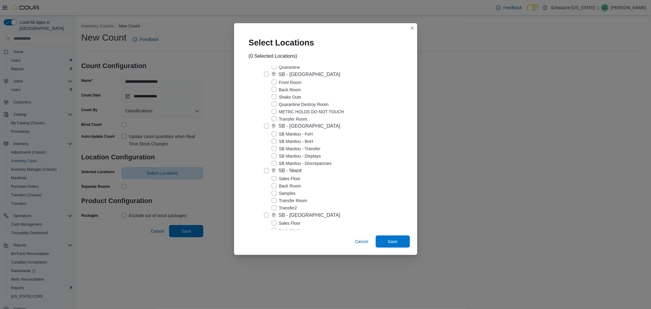  Describe the element at coordinates (287, 82) in the screenshot. I see `label: Front Room` at that location.